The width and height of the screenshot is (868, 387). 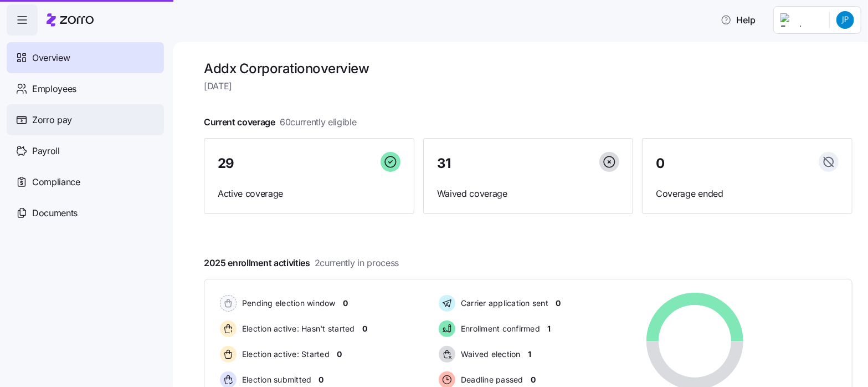 What do you see at coordinates (301, 263) in the screenshot?
I see `span: 2025 enrollment activities` at bounding box center [301, 263].